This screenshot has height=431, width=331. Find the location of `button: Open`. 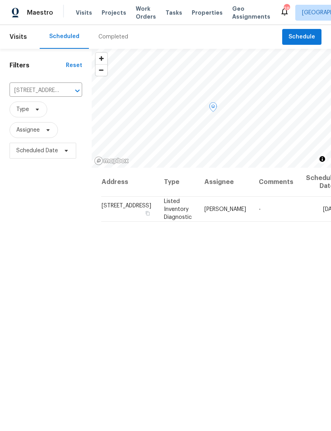

button: Open is located at coordinates (77, 91).